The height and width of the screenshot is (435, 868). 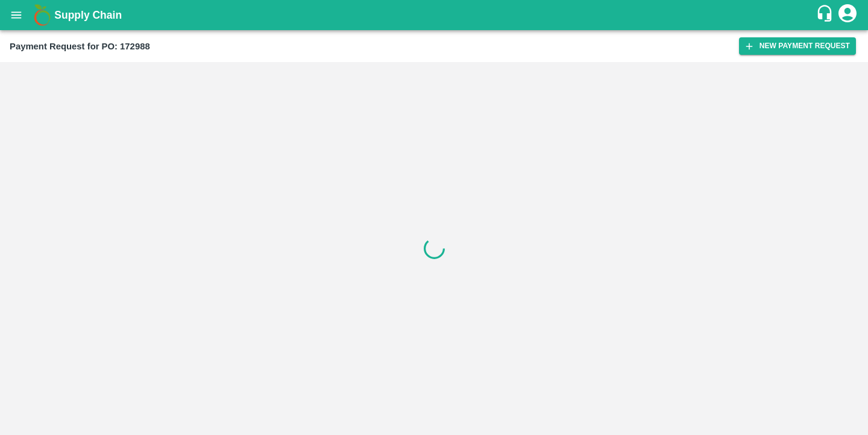 I want to click on b: Payment Request for PO: 172988, so click(x=79, y=46).